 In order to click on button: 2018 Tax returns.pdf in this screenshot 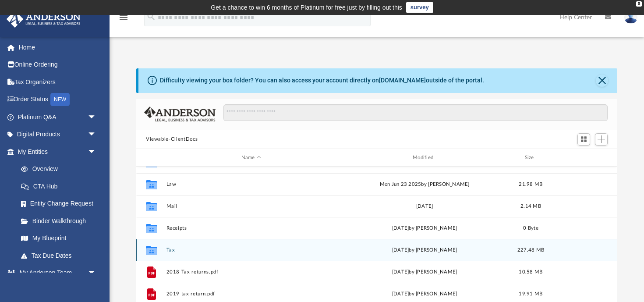, I will do `click(251, 272)`.